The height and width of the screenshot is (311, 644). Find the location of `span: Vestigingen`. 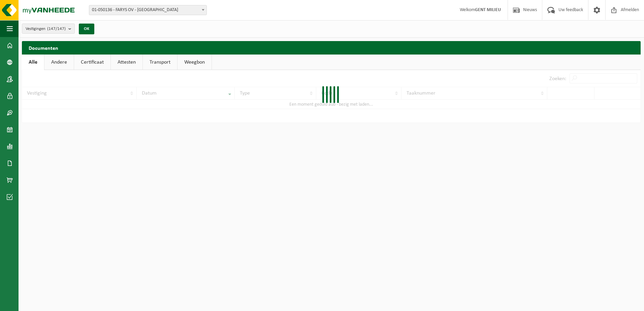

span: Vestigingen is located at coordinates (46, 29).